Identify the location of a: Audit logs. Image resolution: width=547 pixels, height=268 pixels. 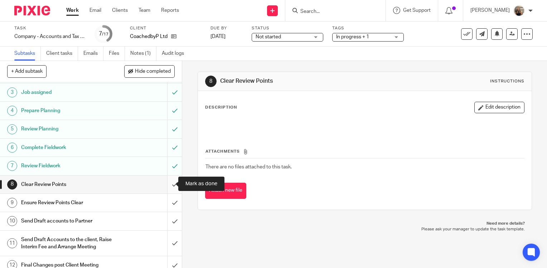
(175, 53).